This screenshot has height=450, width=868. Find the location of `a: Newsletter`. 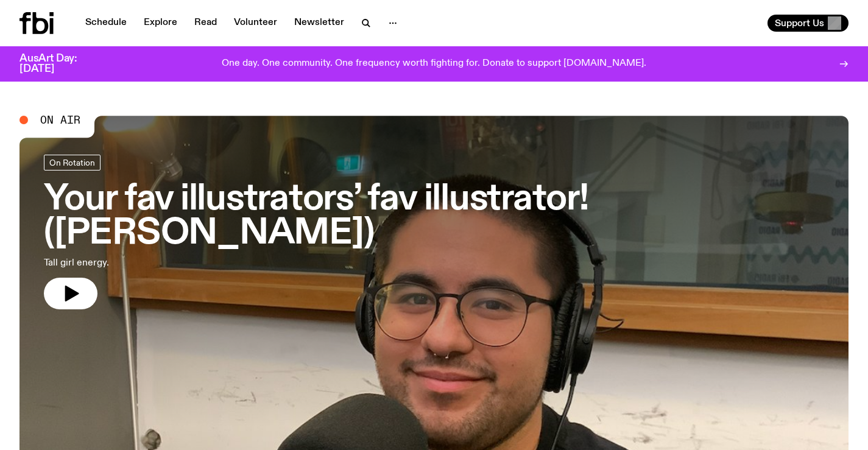

a: Newsletter is located at coordinates (320, 23).